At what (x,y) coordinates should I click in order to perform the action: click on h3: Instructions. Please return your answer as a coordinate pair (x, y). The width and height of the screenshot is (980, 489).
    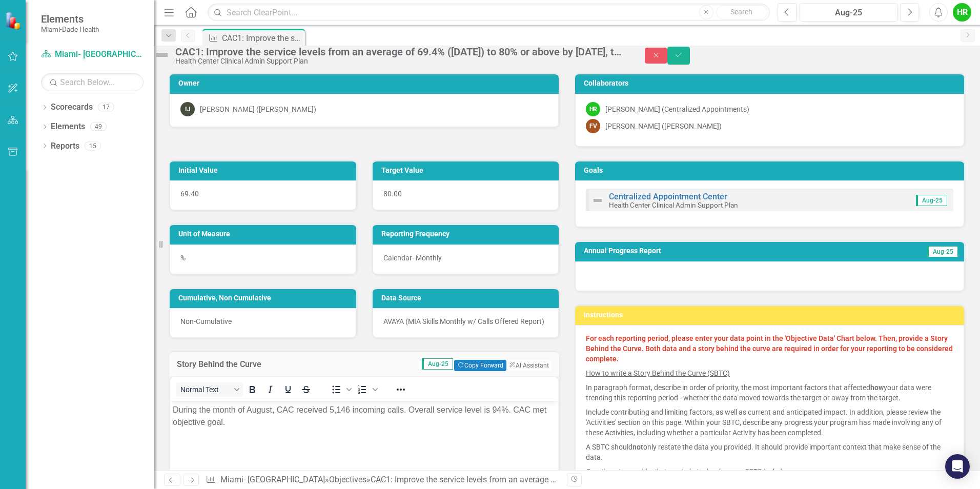
    Looking at the image, I should click on (771, 315).